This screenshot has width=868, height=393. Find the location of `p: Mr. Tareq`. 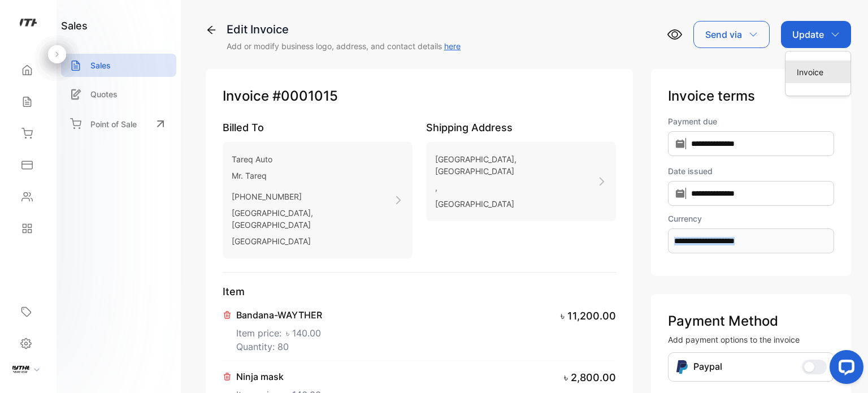

p: Mr. Tareq is located at coordinates (312, 175).